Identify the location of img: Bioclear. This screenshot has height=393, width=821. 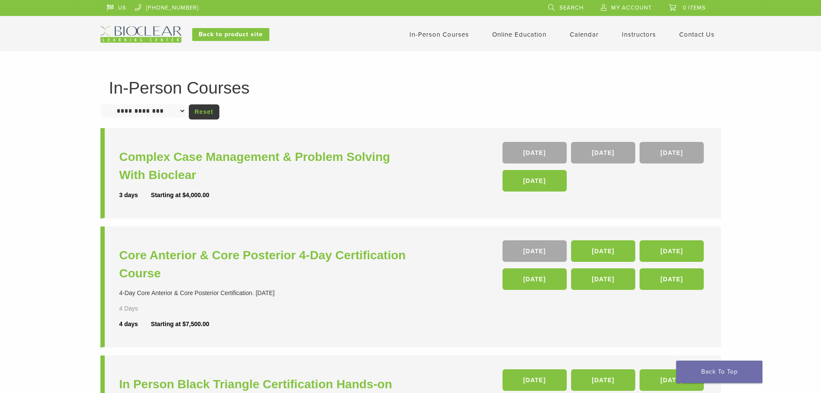
(141, 34).